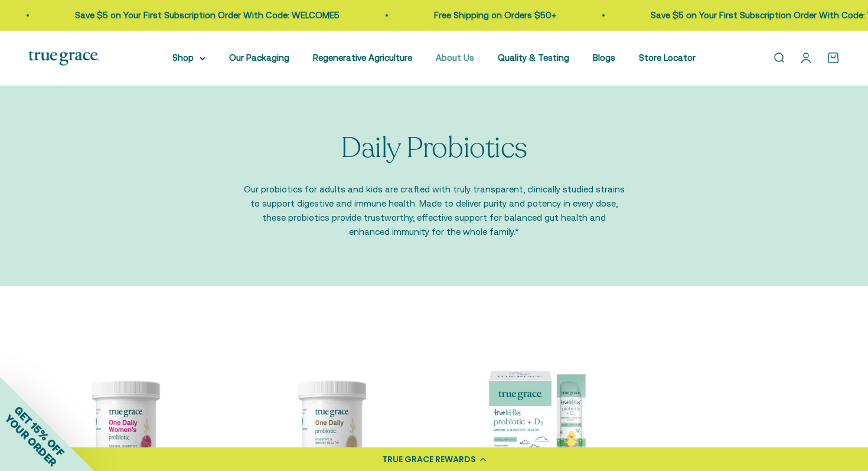 This screenshot has height=471, width=868. What do you see at coordinates (207, 16) in the screenshot?
I see `p: Save $5 on Your First Subscription Order With Code: WELCOME5` at bounding box center [207, 16].